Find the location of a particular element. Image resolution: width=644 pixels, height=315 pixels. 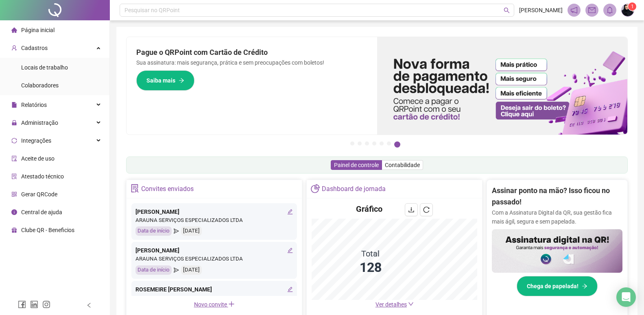

span: plus is located at coordinates (231, 304).